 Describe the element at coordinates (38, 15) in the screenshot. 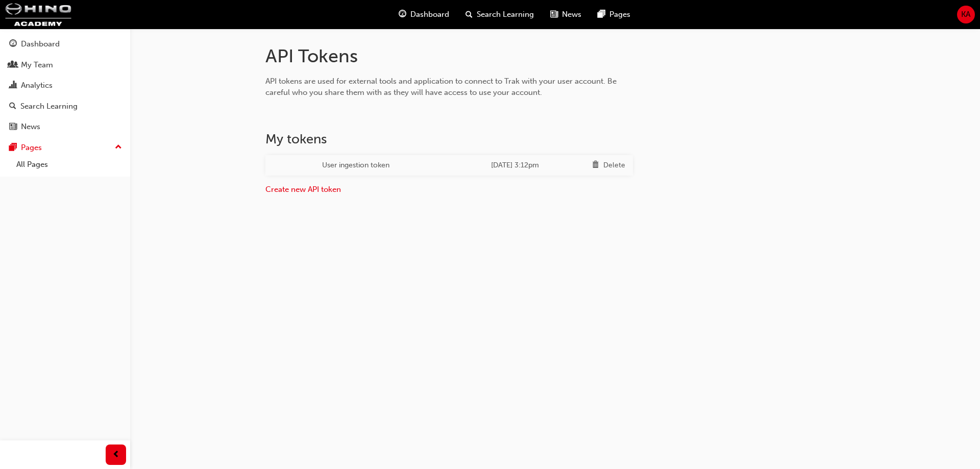

I see `a: hinoacademy` at that location.